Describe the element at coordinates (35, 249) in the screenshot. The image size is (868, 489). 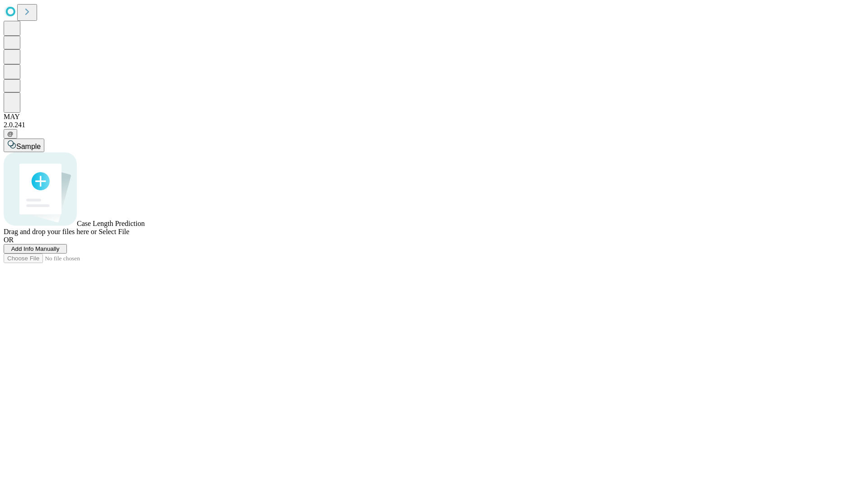
I see `span: Add Info Manually` at that location.